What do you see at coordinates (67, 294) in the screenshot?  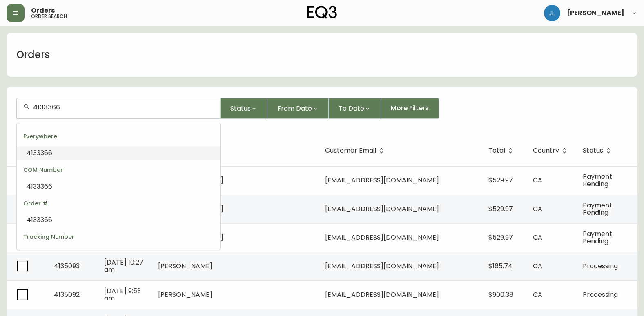 I see `span: 4135092` at bounding box center [67, 294].